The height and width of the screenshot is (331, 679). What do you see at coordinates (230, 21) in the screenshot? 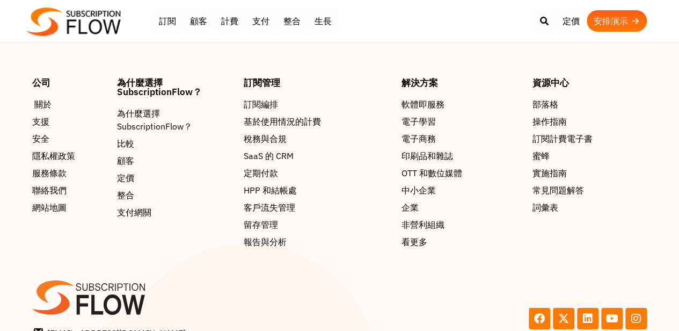
I see `a: 計費` at bounding box center [230, 21].